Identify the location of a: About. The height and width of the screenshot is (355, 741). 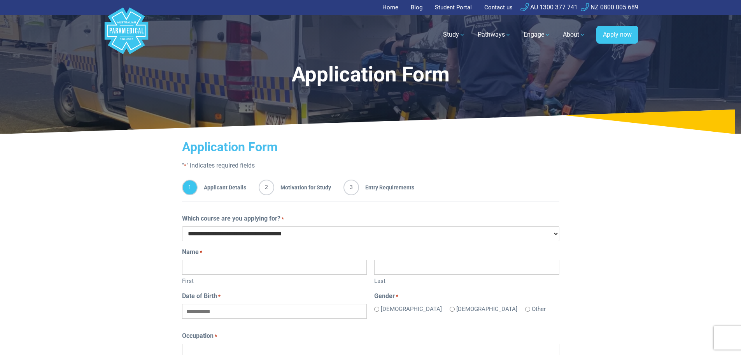
(574, 35).